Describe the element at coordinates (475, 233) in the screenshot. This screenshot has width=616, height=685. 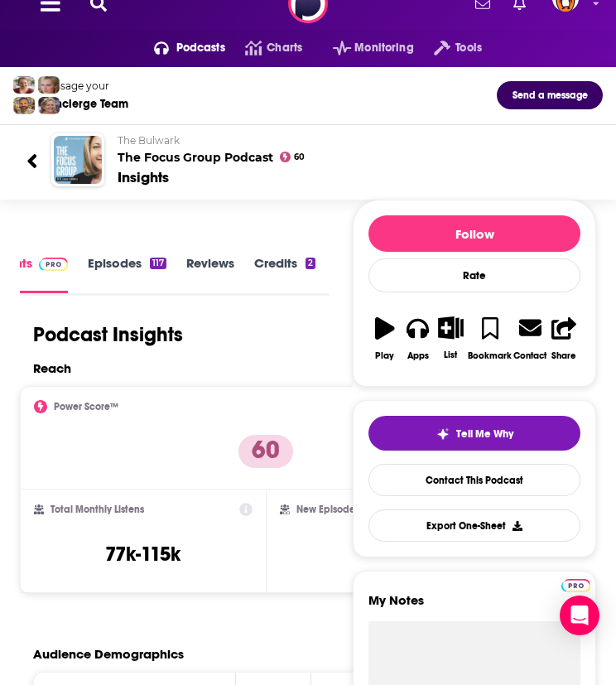
I see `button: Follow` at that location.